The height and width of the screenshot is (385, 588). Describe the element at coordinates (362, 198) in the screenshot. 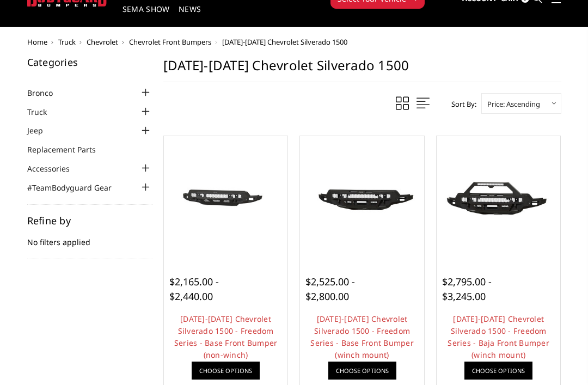

I see `img: 2022-2025 Chevrolet Silverado 1500 - Freedom Series - Base Front Bumper (winch mount)` at that location.